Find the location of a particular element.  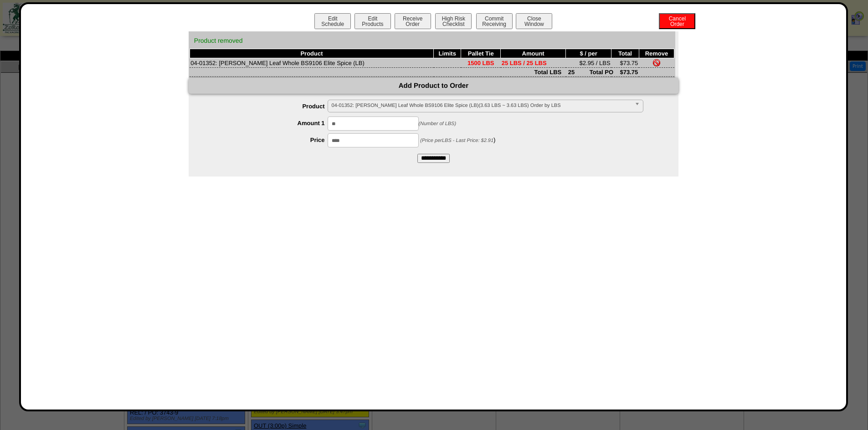

td: $73.75 is located at coordinates (625, 63).